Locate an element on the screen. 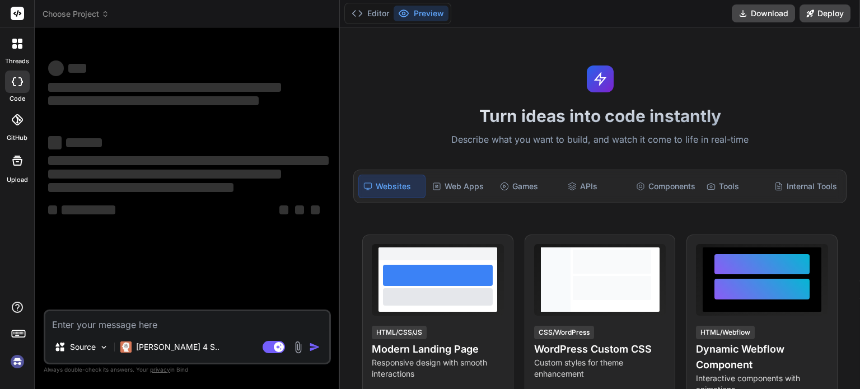 Image resolution: width=860 pixels, height=389 pixels. h1: Turn ideas into code instantly is located at coordinates (600, 116).